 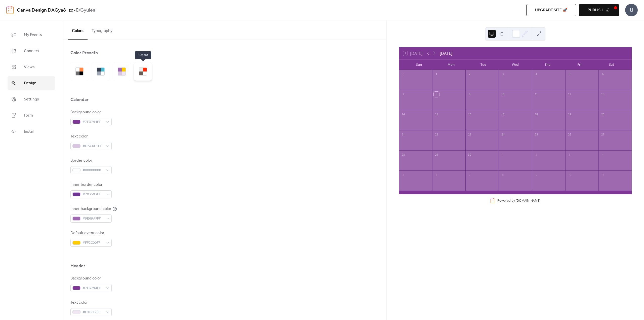 What do you see at coordinates (91, 209) in the screenshot?
I see `div: Inner background color` at bounding box center [91, 209].